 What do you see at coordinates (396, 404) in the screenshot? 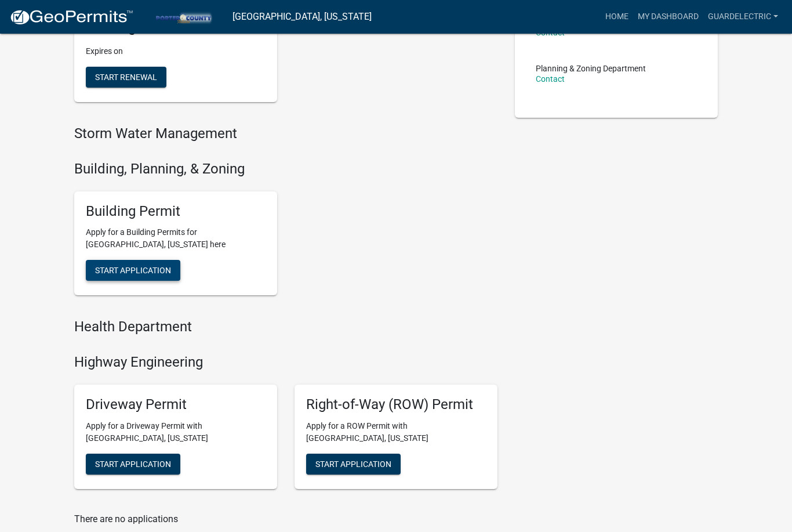
I see `h5: Right-of-Way (ROW) Permit` at bounding box center [396, 404].